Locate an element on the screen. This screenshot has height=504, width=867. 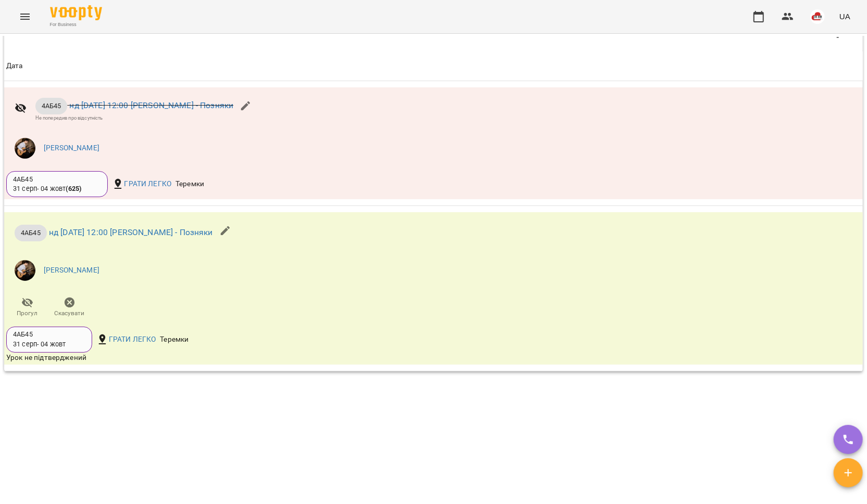
button: Скасувати is located at coordinates (69, 308).